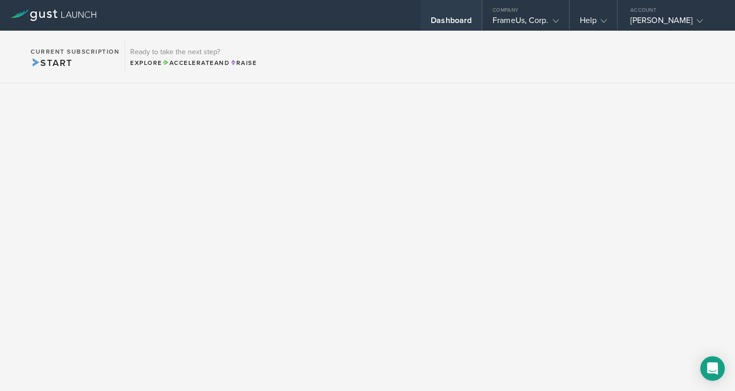 The width and height of the screenshot is (735, 391). What do you see at coordinates (196, 63) in the screenshot?
I see `span: and` at bounding box center [196, 63].